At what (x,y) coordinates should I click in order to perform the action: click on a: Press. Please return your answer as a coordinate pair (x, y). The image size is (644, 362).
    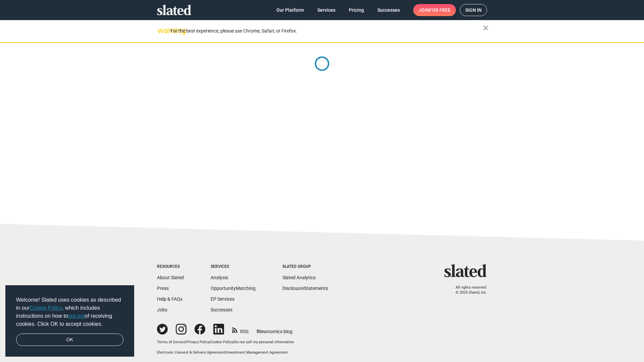
    Looking at the image, I should click on (163, 288).